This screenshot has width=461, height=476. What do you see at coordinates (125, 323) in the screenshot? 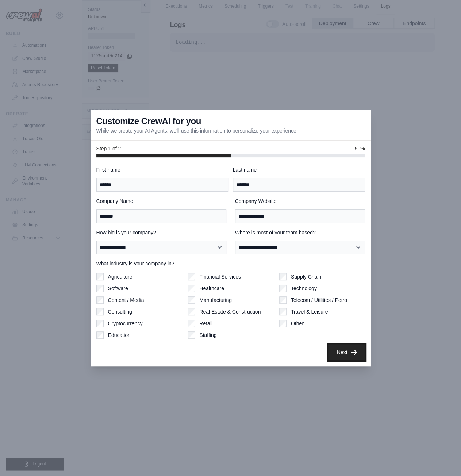
I see `label: Cryptocurrency` at bounding box center [125, 323].